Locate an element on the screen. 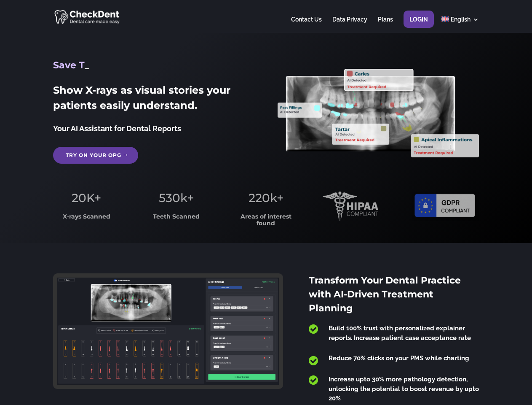  span: English is located at coordinates (461, 20).